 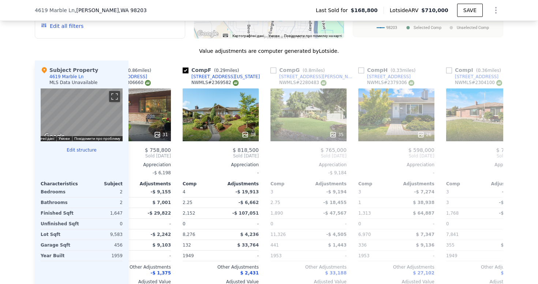 I want to click on button: Show Options, so click(x=496, y=10).